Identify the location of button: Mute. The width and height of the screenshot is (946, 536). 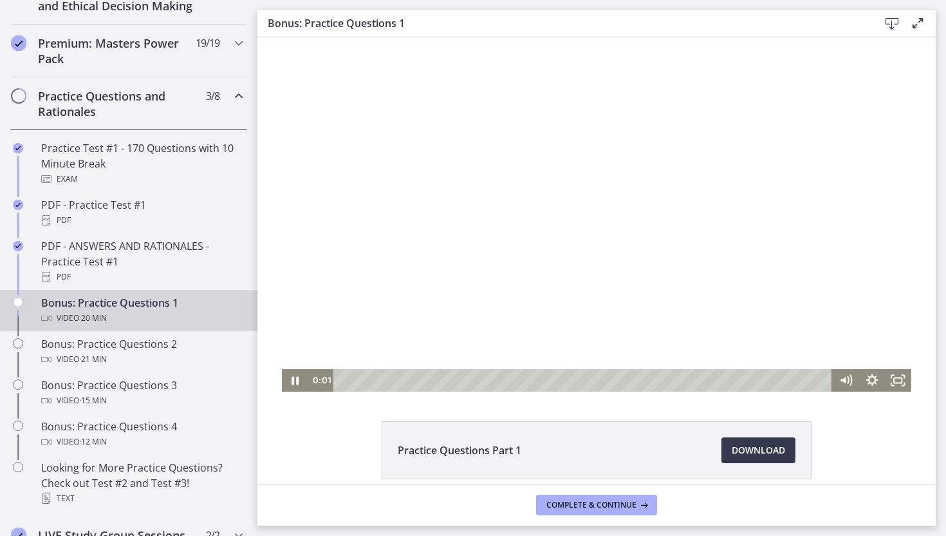
(588, 342).